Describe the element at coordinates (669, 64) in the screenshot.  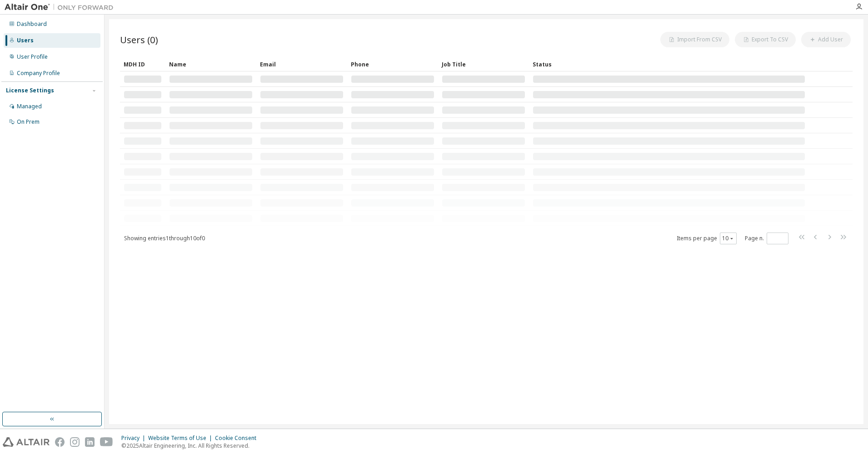
I see `div: Status` at that location.